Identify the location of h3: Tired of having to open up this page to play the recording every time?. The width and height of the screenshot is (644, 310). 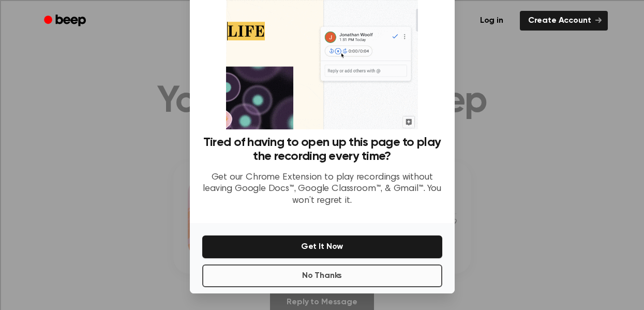
(322, 150).